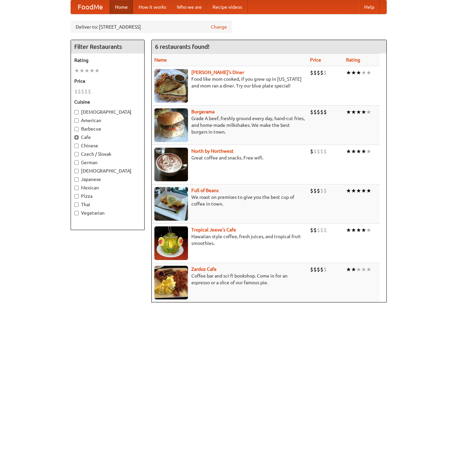 The height and width of the screenshot is (476, 457). I want to click on a: Price, so click(316, 60).